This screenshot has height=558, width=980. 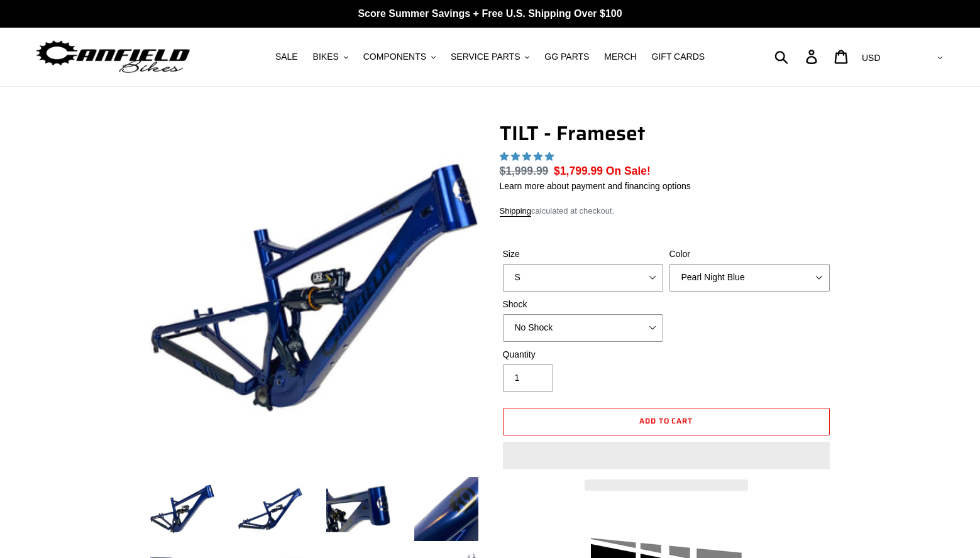 I want to click on span: SERVICE PARTS, so click(x=485, y=57).